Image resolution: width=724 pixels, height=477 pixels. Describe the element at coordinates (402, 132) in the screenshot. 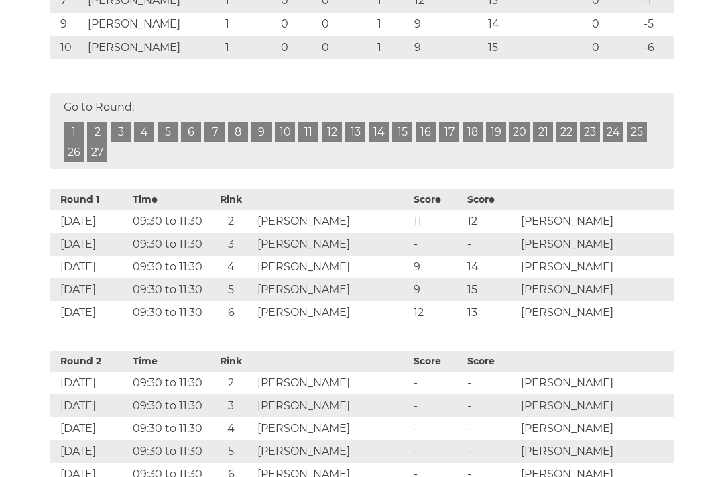

I see `a: 15` at that location.